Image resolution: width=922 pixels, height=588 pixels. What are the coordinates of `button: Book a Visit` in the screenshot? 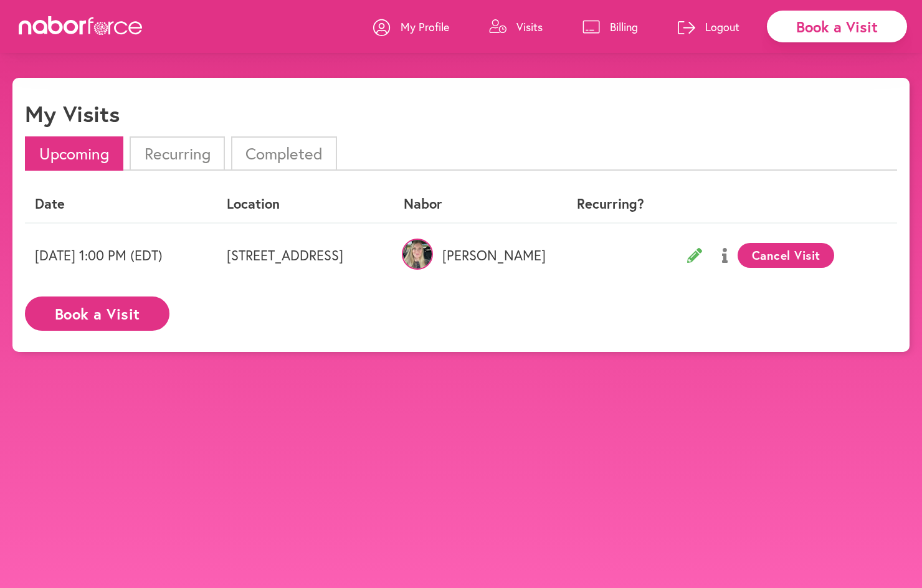 It's located at (97, 313).